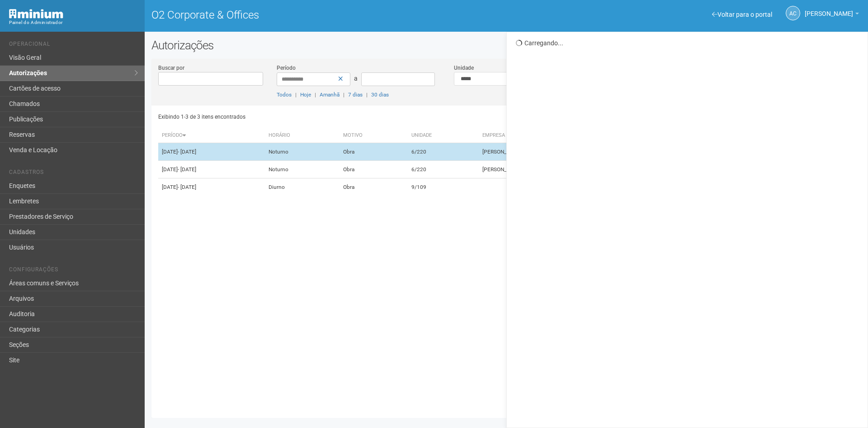 The image size is (868, 428). What do you see at coordinates (326, 15) in the screenshot?
I see `h1: O2 Corporate & Offices` at bounding box center [326, 15].